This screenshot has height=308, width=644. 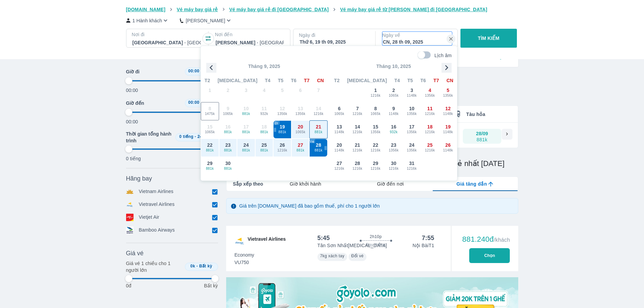 What do you see at coordinates (132, 122) in the screenshot?
I see `p: 00:00` at bounding box center [132, 122].